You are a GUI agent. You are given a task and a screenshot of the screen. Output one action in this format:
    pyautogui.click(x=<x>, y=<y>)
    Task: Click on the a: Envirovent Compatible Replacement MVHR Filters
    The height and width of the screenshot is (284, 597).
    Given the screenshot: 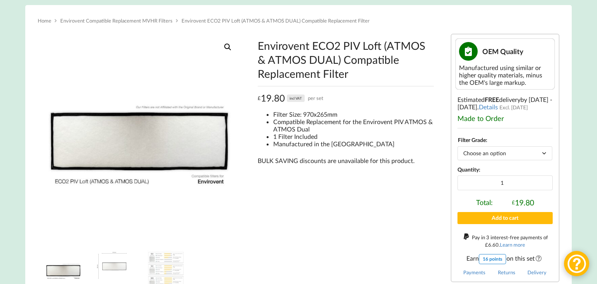 What is the action you would take?
    pyautogui.click(x=116, y=21)
    